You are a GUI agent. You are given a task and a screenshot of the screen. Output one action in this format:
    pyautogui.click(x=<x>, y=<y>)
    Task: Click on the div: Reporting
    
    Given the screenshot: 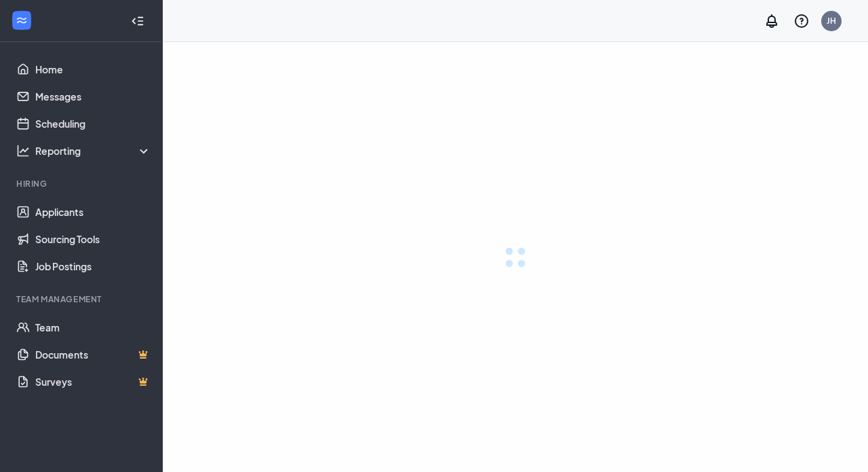 What is the action you would take?
    pyautogui.click(x=93, y=150)
    